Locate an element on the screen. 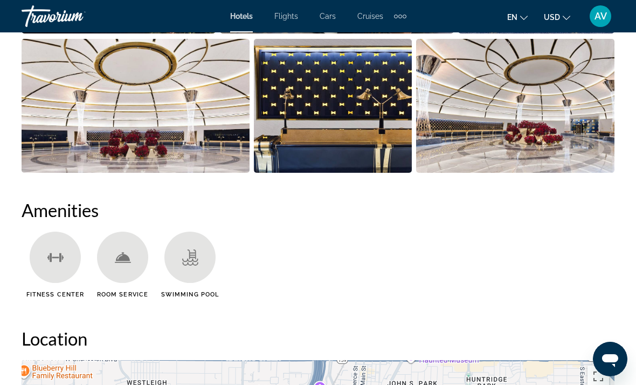  a: Cars is located at coordinates (328, 16).